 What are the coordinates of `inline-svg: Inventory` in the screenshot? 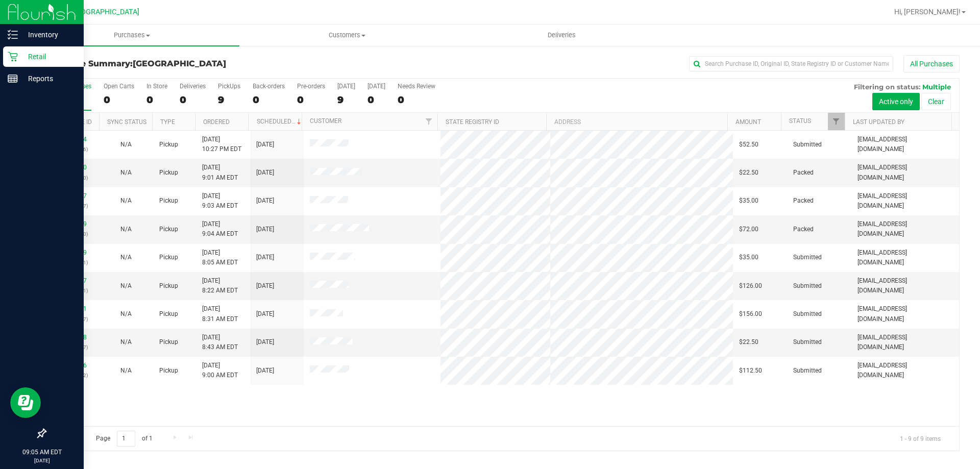 It's located at (12, 35).